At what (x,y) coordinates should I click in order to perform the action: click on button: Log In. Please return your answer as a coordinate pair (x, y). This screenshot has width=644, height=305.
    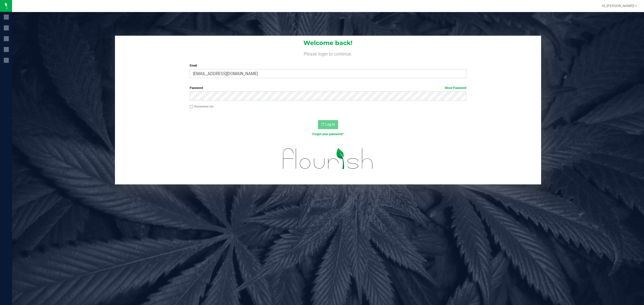
    Looking at the image, I should click on (328, 124).